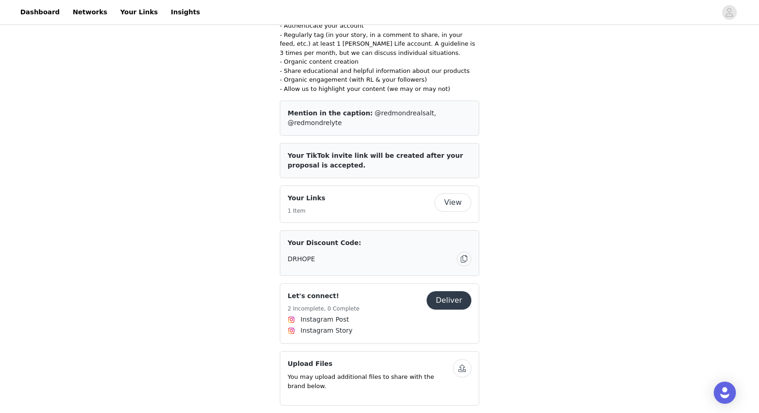  Describe the element at coordinates (301, 259) in the screenshot. I see `span: DRHOPE` at that location.